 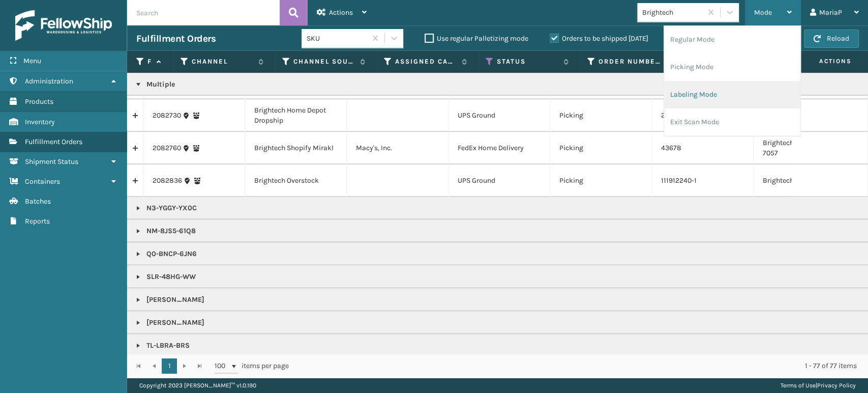 What do you see at coordinates (42, 182) in the screenshot?
I see `span: Containers` at bounding box center [42, 182].